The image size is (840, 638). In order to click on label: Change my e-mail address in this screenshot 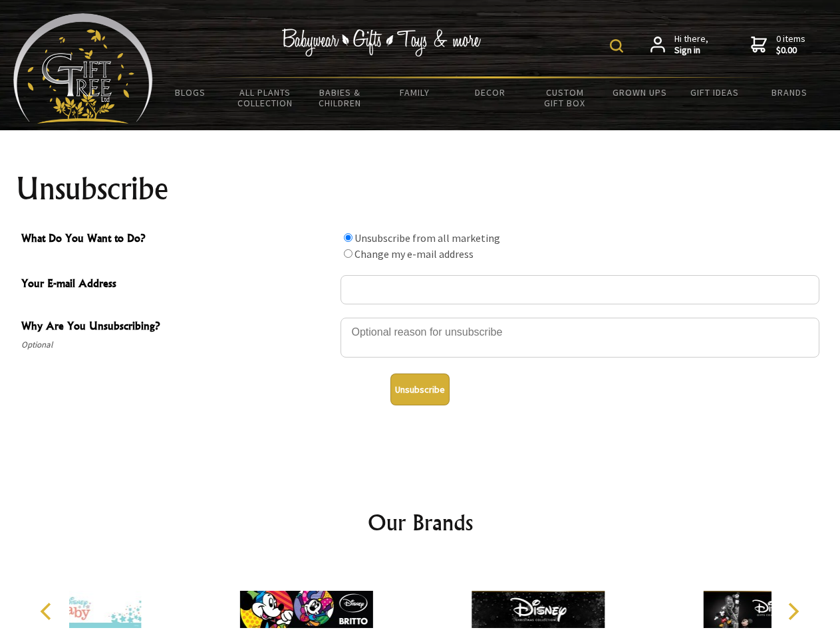, I will do `click(413, 254)`.